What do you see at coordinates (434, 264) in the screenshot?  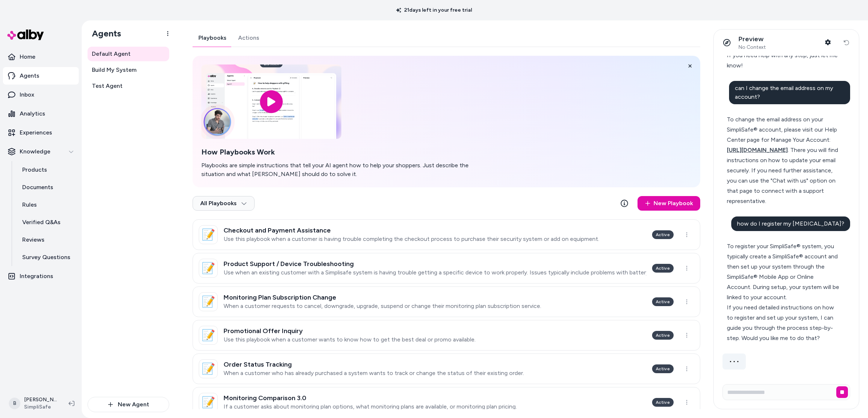 I see `h3: Product Support / Device Troubleshooting` at bounding box center [434, 264].